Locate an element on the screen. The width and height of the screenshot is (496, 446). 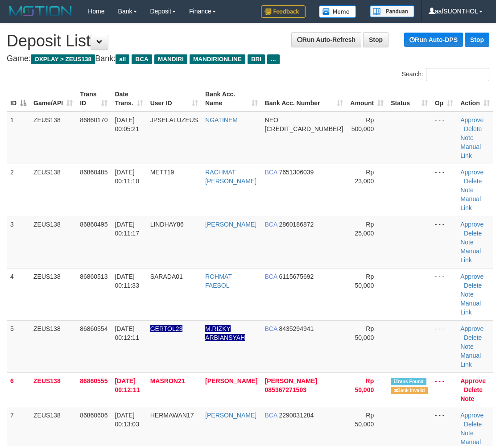
img: Button%20Memo.svg is located at coordinates (337, 12).